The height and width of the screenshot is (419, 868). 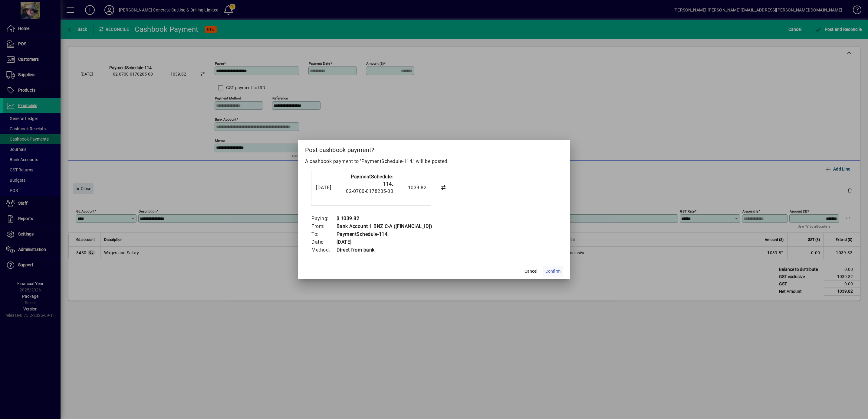 What do you see at coordinates (531, 272) in the screenshot?
I see `button: Cancel` at bounding box center [531, 272].